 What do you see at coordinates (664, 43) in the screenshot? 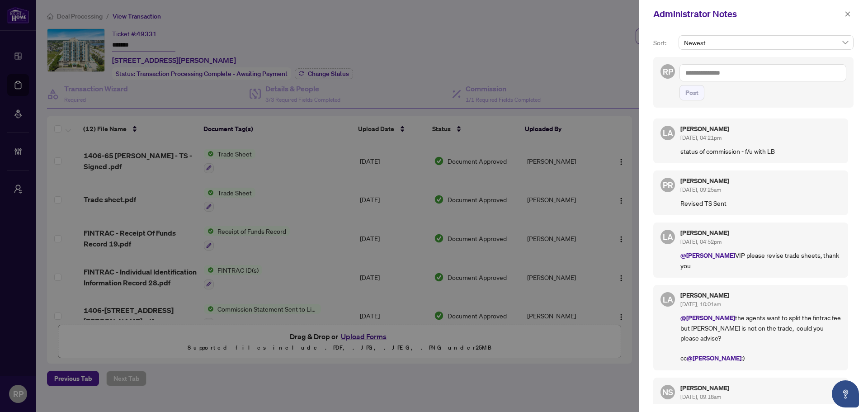
I see `p: Sort:` at bounding box center [664, 43].